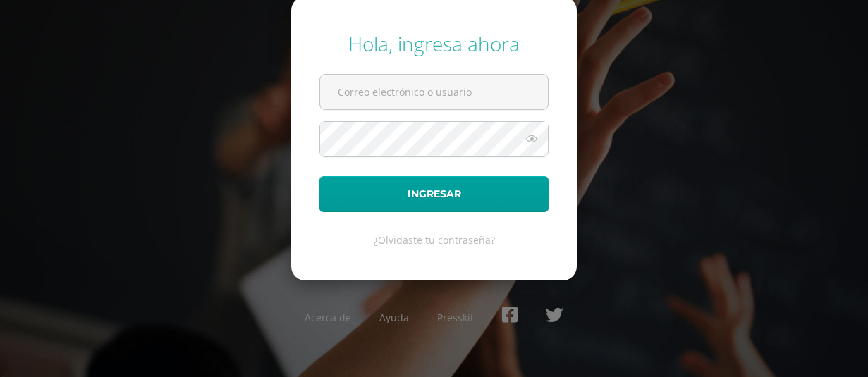 The image size is (868, 377). I want to click on button: Ingresar, so click(434, 194).